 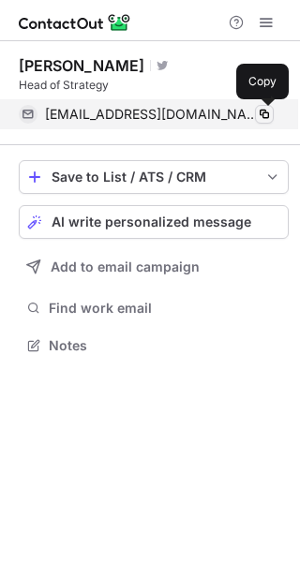 What do you see at coordinates (154, 85) in the screenshot?
I see `div: Head of Strategy` at bounding box center [154, 85].